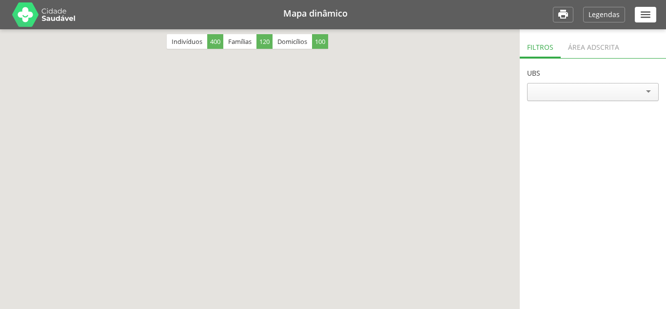 This screenshot has height=309, width=666. What do you see at coordinates (264, 41) in the screenshot?
I see `span: 120` at bounding box center [264, 41].